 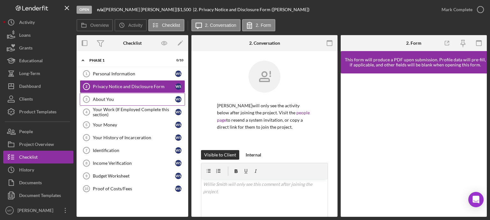 What do you see at coordinates (86, 189) in the screenshot?
I see `tspan: 10` at bounding box center [86, 189].